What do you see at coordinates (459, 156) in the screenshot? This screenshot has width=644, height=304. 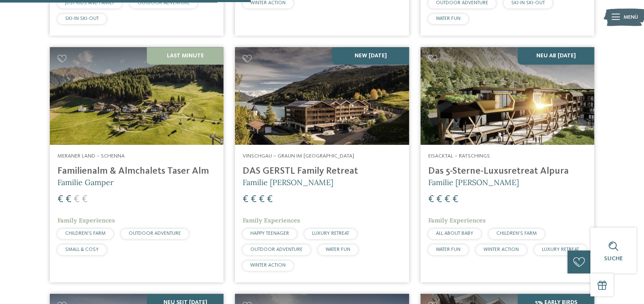 I see `span: Eisacktal – Ratschings` at bounding box center [459, 156].